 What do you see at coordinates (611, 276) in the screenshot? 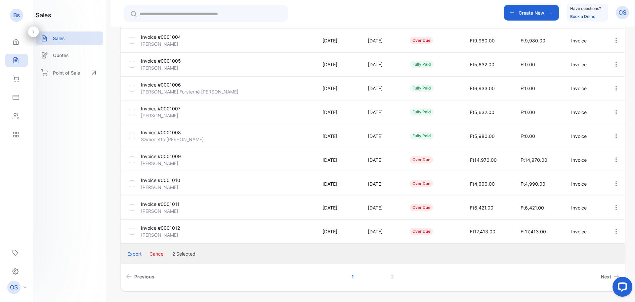
I see `a: Next page` at bounding box center [611, 276].